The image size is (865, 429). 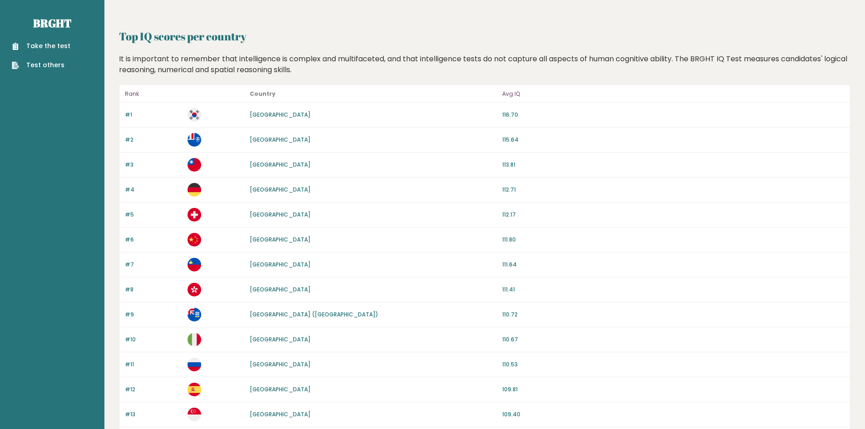 What do you see at coordinates (674, 390) in the screenshot?
I see `p: 109.81` at bounding box center [674, 390].